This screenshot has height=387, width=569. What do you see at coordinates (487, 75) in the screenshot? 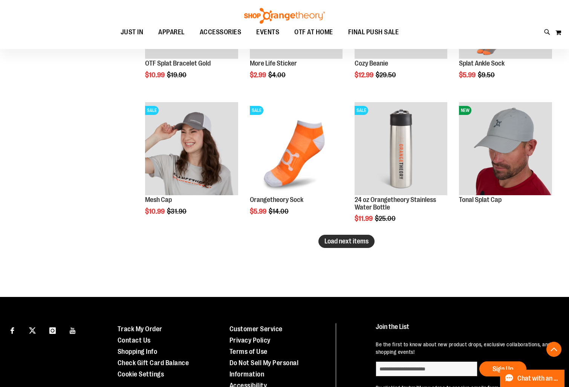
I see `span: $9.50` at bounding box center [487, 75].